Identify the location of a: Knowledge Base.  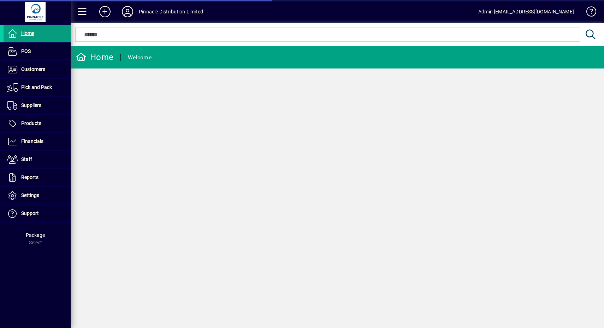
(588, 13).